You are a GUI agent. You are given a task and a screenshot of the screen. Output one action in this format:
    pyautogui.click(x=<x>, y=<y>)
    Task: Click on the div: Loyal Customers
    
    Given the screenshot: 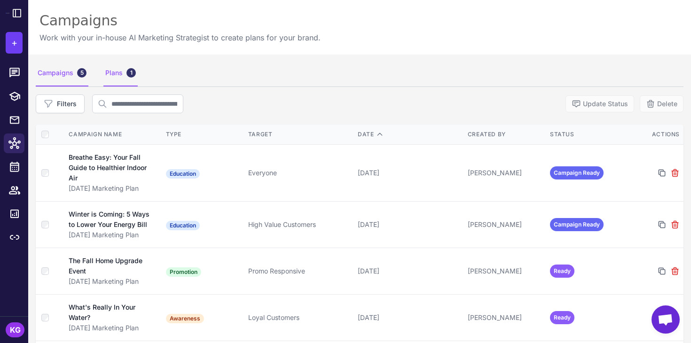 What is the action you would take?
    pyautogui.click(x=299, y=318)
    